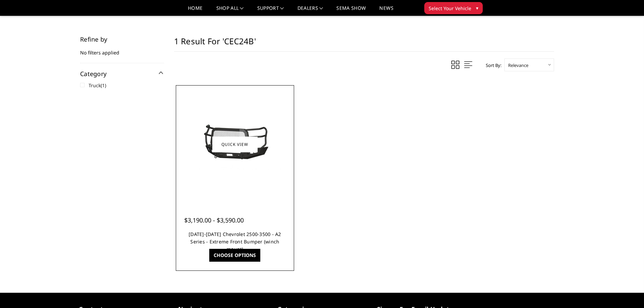 The width and height of the screenshot is (644, 308). What do you see at coordinates (235, 255) in the screenshot?
I see `a: Choose Options` at bounding box center [235, 255].